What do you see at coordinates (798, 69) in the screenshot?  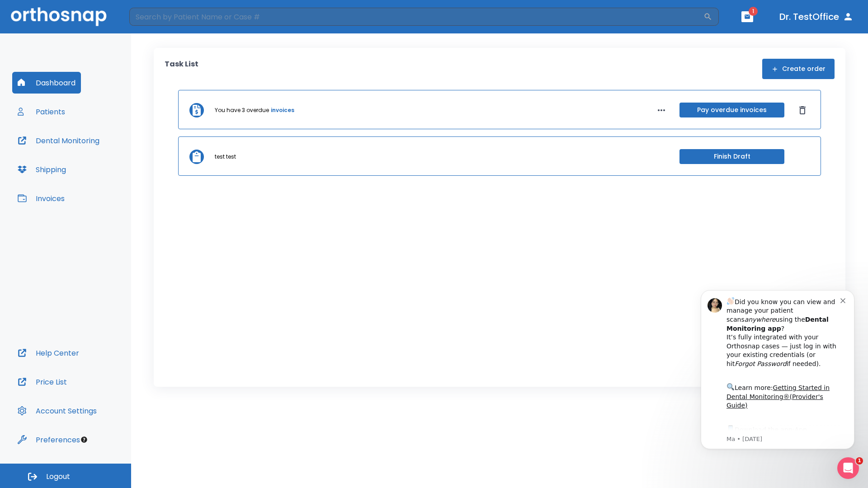 I see `button: Create order` at bounding box center [798, 69].